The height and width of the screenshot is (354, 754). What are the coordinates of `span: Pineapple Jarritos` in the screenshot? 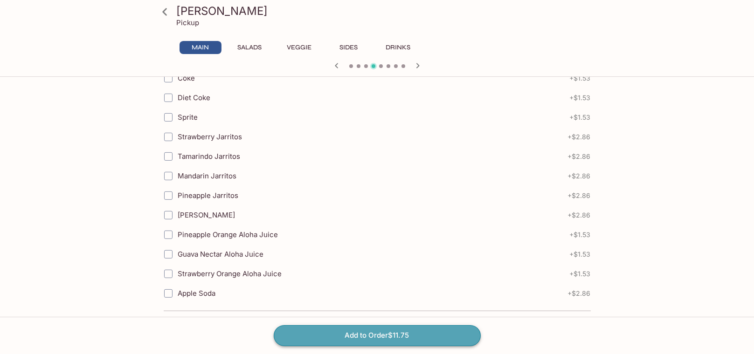 It's located at (208, 195).